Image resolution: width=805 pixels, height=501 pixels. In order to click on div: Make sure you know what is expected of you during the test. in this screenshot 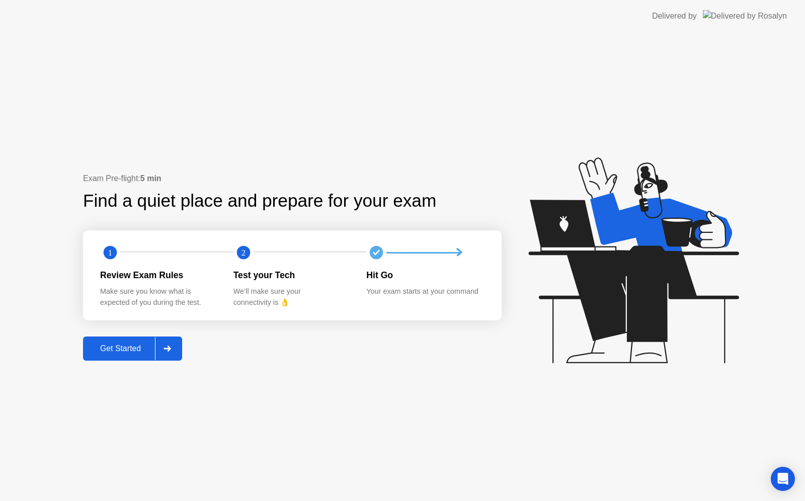, I will do `click(158, 297)`.